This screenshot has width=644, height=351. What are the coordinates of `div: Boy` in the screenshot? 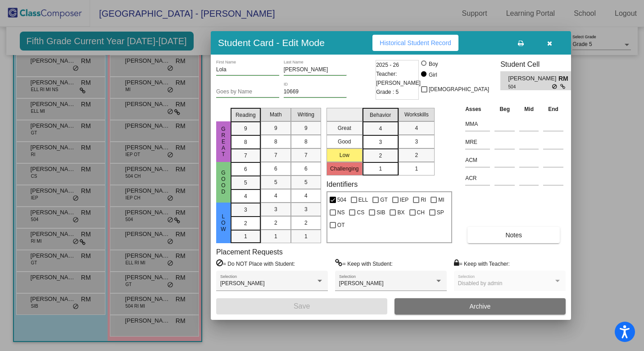 It's located at (434, 64).